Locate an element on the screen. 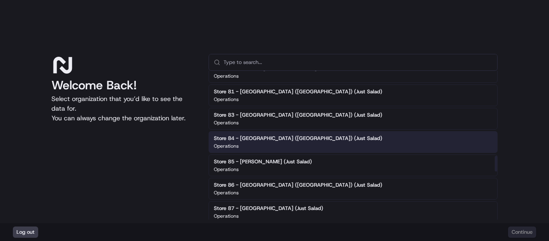  h1: Welcome Back! is located at coordinates (123, 85).